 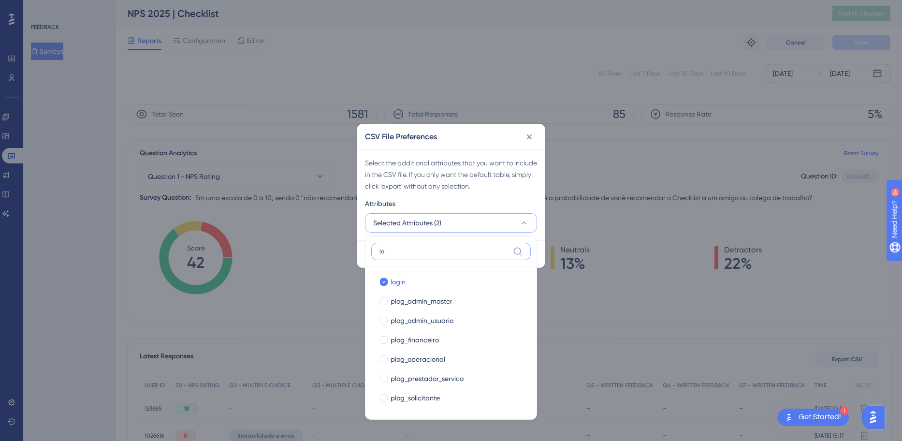 I want to click on div: 9+, so click(x=69, y=9).